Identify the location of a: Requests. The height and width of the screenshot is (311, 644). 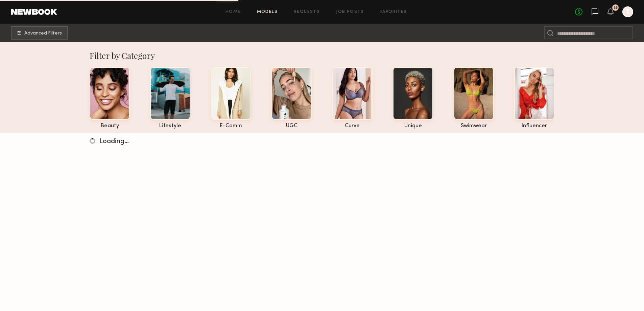
(306, 12).